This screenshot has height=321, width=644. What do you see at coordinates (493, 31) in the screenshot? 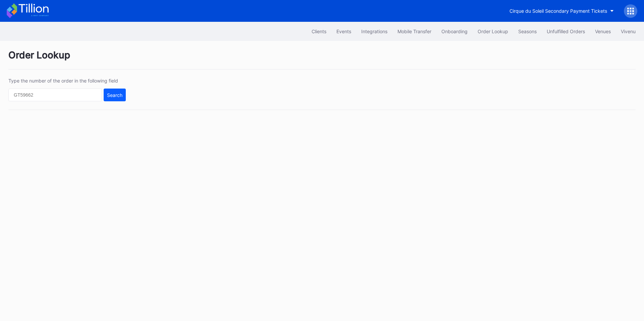
I see `button: Order Lookup` at bounding box center [493, 31].